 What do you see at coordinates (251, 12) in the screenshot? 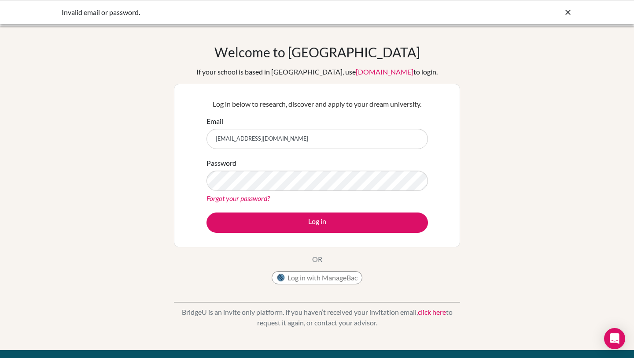
I see `div: Invalid email or password.` at bounding box center [251, 12].